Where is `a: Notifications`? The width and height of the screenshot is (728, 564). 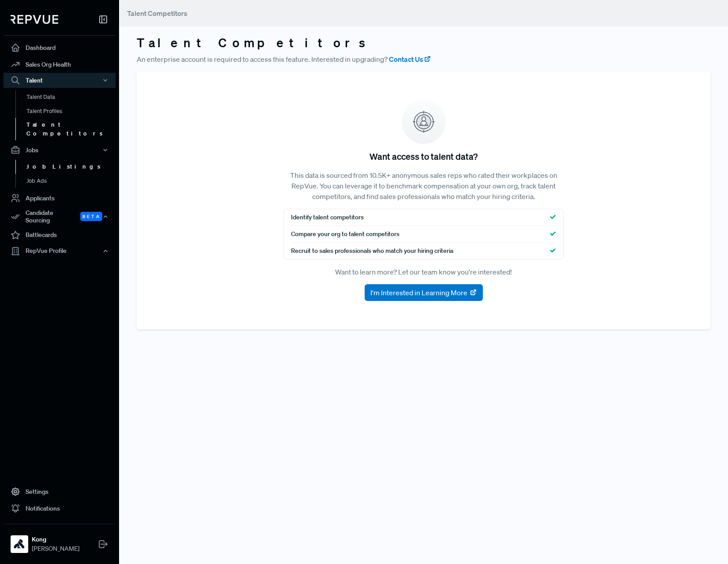
a: Notifications is located at coordinates (60, 508).